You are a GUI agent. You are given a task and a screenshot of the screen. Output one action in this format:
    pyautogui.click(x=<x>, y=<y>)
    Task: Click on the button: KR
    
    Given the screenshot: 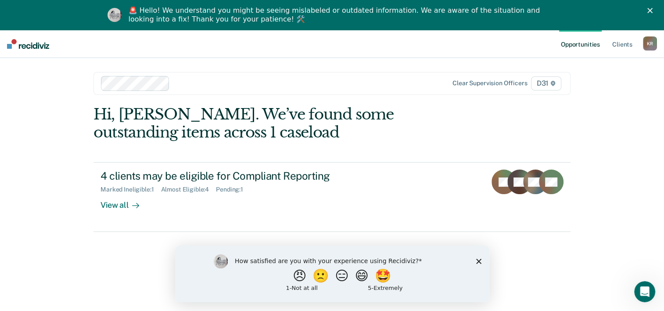 What is the action you would take?
    pyautogui.click(x=650, y=43)
    